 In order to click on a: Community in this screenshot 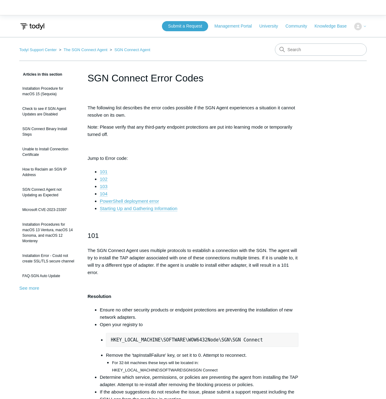, I will do `click(300, 26)`.